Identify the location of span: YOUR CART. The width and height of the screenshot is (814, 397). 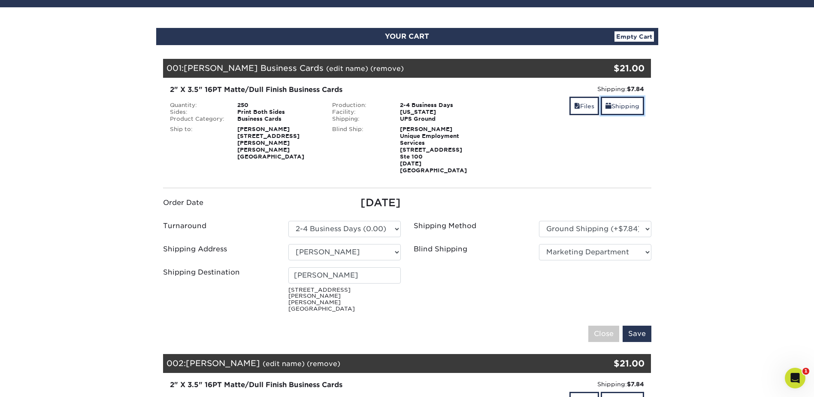
(407, 36).